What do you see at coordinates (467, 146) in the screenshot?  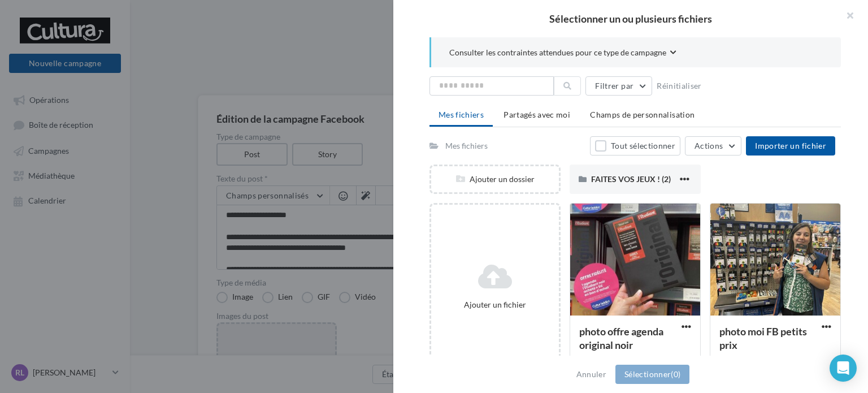 I see `div: Mes fichiers` at bounding box center [467, 146].